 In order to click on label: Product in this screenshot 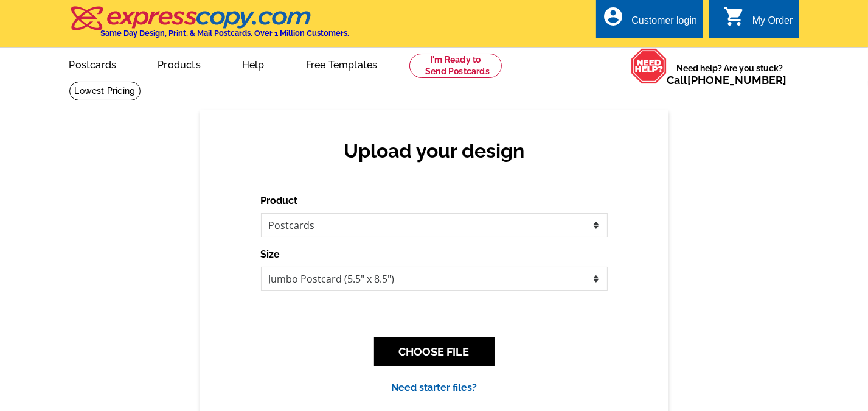, I will do `click(279, 201)`.